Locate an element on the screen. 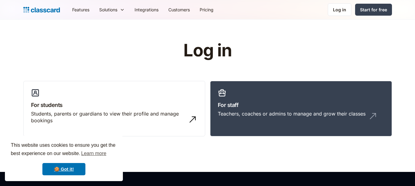  div: Students, parents or guardians to view their profile and manage bookings is located at coordinates (108, 117).